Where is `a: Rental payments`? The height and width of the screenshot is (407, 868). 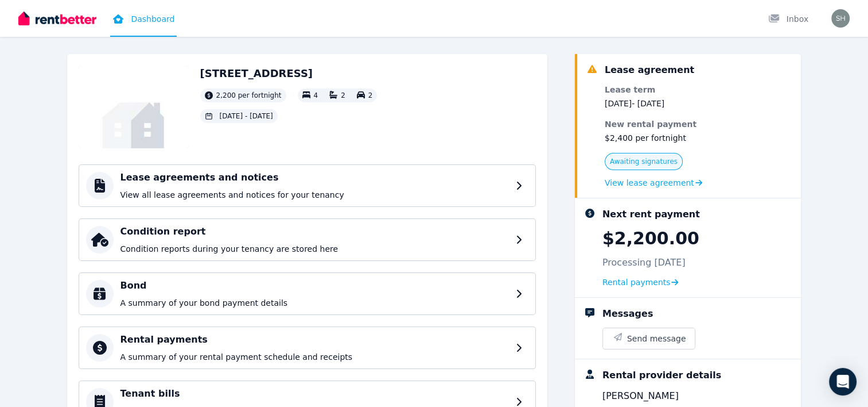 a: Rental payments is located at coordinates (641, 282).